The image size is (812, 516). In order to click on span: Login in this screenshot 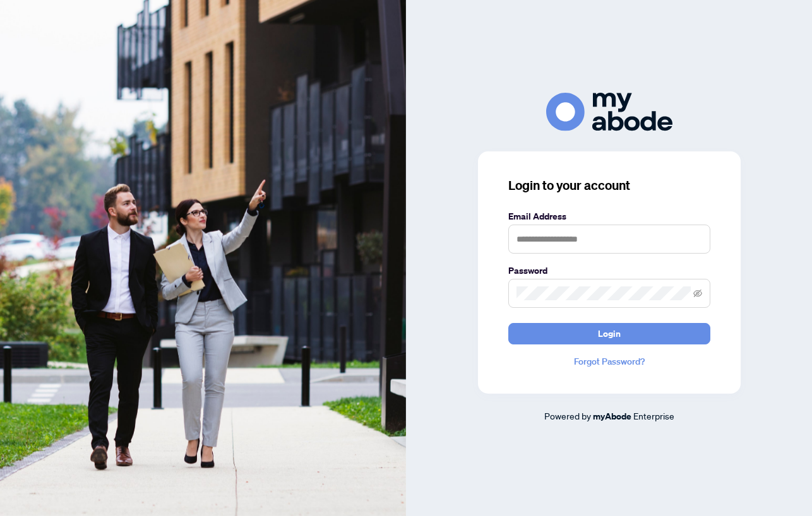, I will do `click(609, 334)`.